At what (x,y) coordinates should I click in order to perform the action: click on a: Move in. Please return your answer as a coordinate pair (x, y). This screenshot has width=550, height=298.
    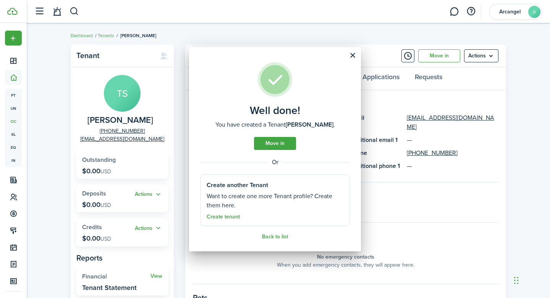
    Looking at the image, I should click on (275, 143).